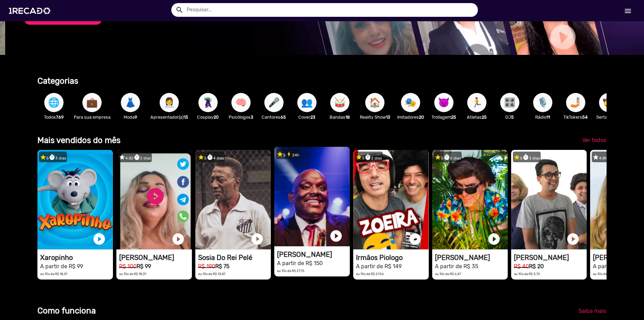 Image resolution: width=644 pixels, height=320 pixels. Describe the element at coordinates (207, 266) in the screenshot. I see `small: R$ 190` at that location.